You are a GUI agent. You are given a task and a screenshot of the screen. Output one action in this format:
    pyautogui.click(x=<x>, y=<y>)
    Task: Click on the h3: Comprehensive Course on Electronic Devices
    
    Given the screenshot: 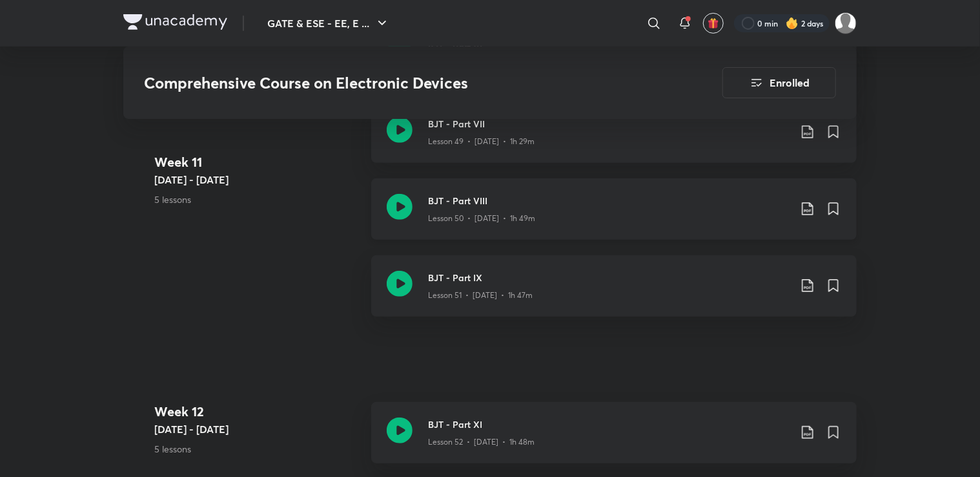 What is the action you would take?
    pyautogui.click(x=397, y=83)
    